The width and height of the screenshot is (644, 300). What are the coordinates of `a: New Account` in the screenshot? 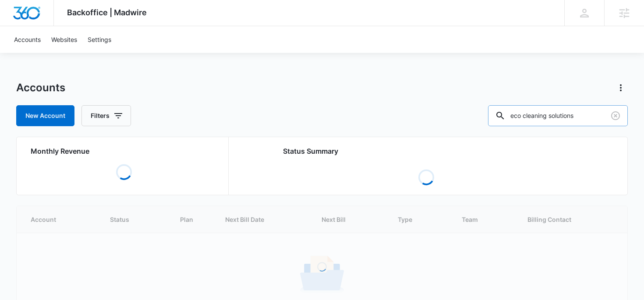 It's located at (45, 116).